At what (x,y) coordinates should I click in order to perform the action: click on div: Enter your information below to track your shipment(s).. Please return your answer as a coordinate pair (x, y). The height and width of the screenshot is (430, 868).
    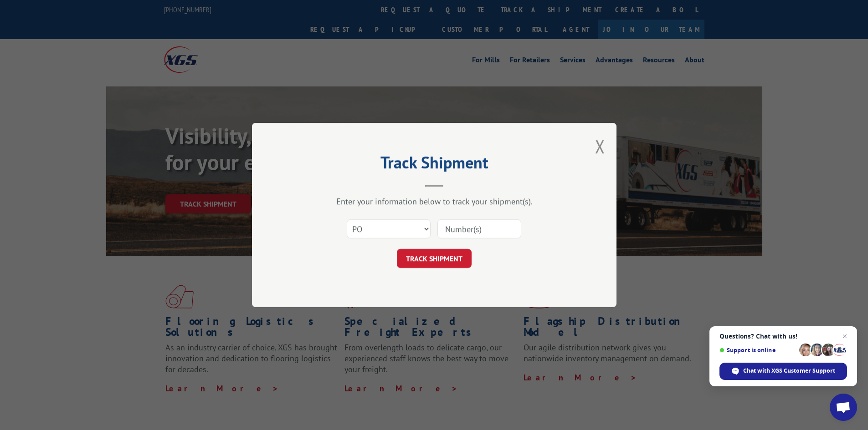
    Looking at the image, I should click on (434, 201).